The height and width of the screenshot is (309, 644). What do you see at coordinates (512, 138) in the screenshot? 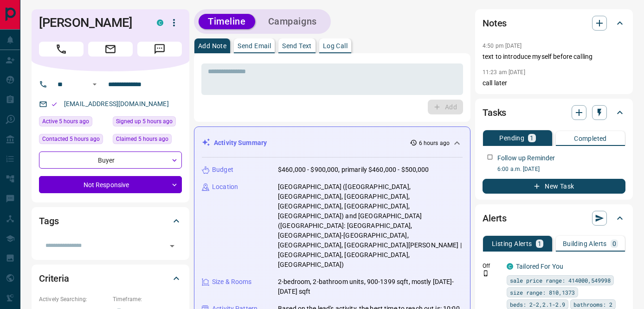
I see `p: Pending` at bounding box center [512, 138].